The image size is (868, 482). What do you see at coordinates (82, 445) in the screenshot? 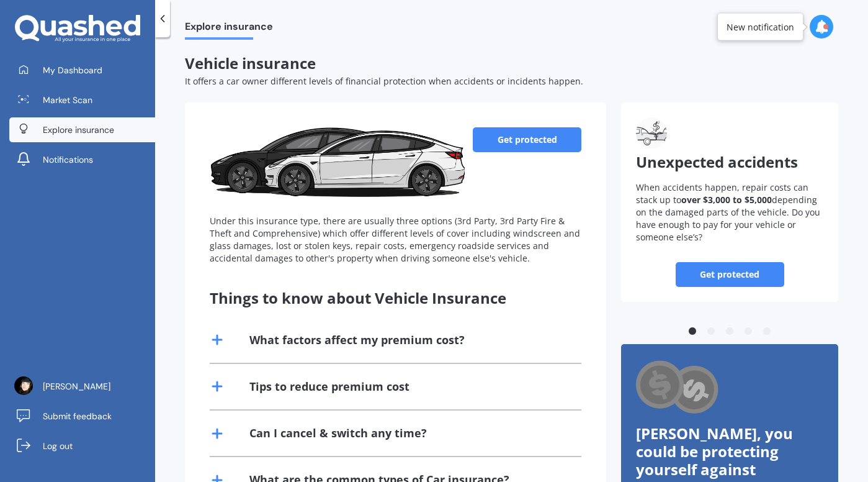
I see `a: Log out` at bounding box center [82, 445].